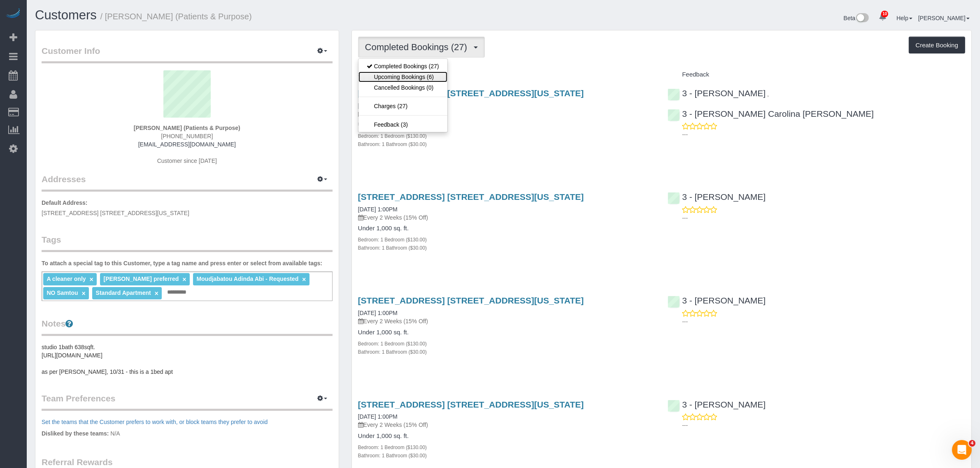 The image size is (980, 468). Describe the element at coordinates (115, 433) in the screenshot. I see `span: N/A` at that location.